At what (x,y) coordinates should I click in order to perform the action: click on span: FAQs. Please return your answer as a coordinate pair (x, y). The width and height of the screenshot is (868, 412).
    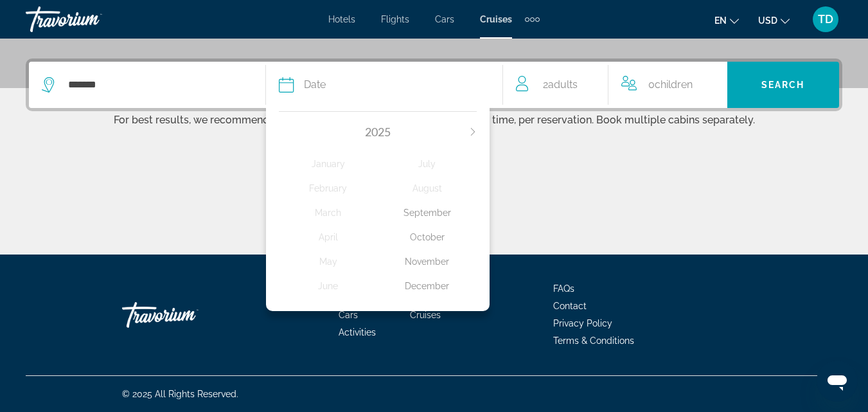
    Looking at the image, I should click on (564, 289).